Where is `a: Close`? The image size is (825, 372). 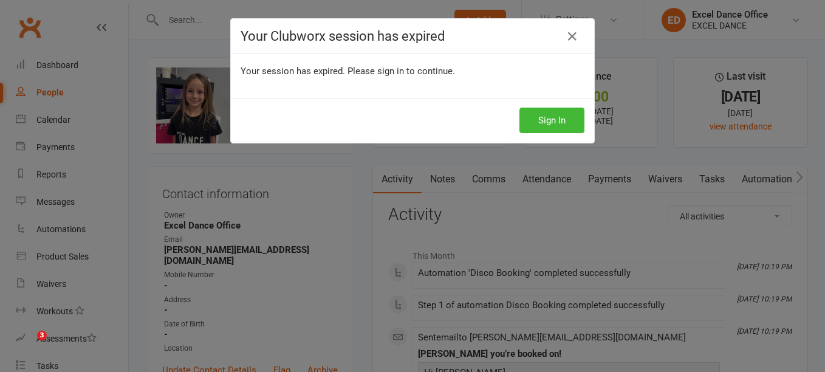
a: Close is located at coordinates (573, 36).